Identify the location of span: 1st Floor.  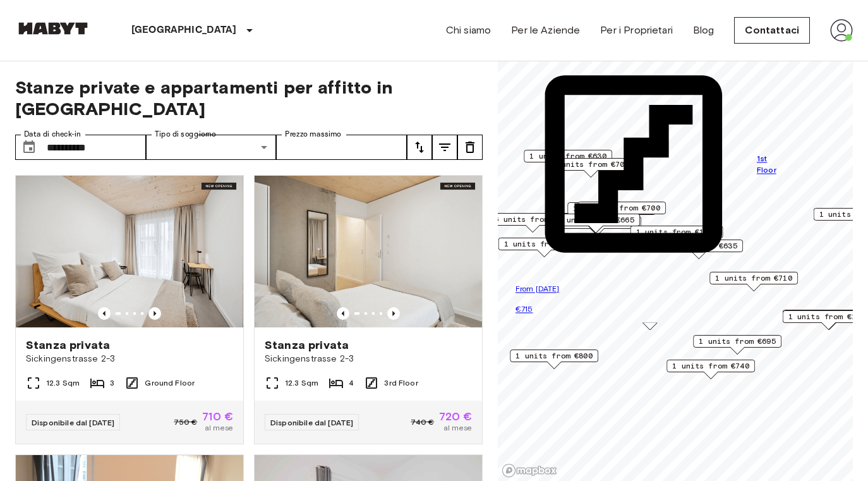
(771, 164).